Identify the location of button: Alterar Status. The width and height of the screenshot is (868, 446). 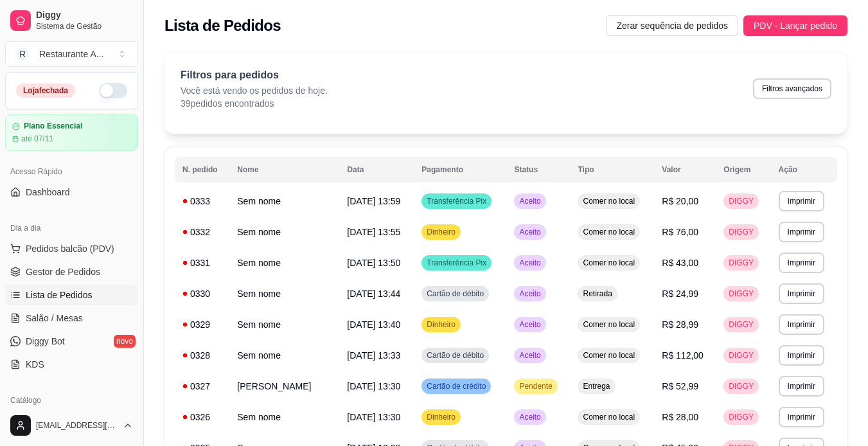
(113, 90).